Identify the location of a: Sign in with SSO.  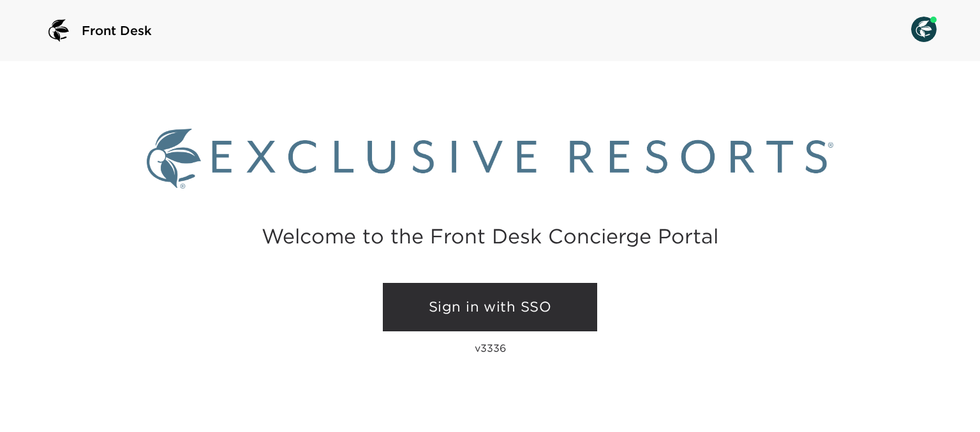
(490, 307).